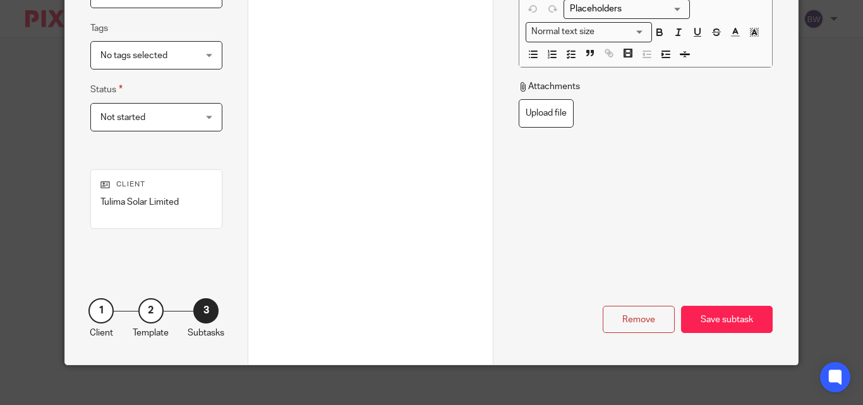 The height and width of the screenshot is (405, 863). I want to click on div: Remove, so click(639, 319).